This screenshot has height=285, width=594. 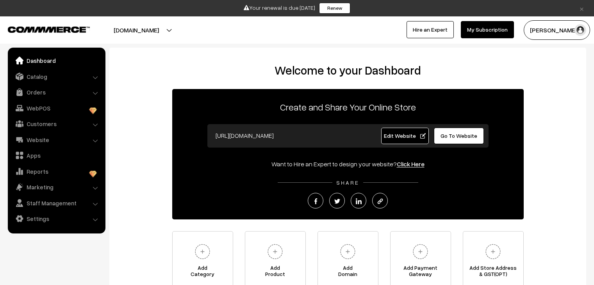 What do you see at coordinates (348, 164) in the screenshot?
I see `div: Want to Hire an Expert to design your website?` at bounding box center [348, 164].